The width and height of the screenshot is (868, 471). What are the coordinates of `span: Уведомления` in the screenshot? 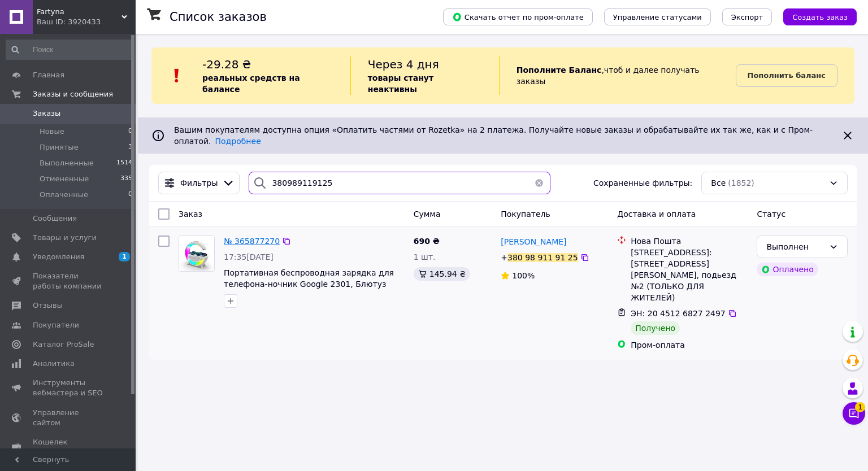 It's located at (59, 257).